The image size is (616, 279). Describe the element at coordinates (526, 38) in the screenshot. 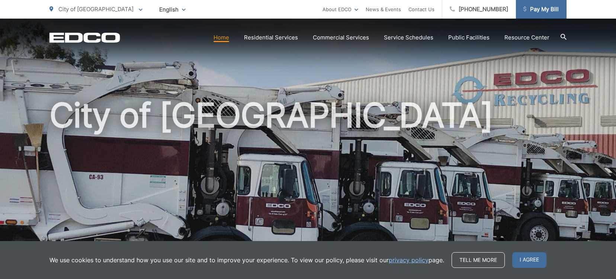

I see `a: Resource Center` at that location.